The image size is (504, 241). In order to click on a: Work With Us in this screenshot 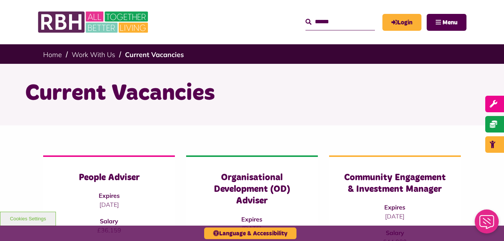, I will do `click(93, 54)`.